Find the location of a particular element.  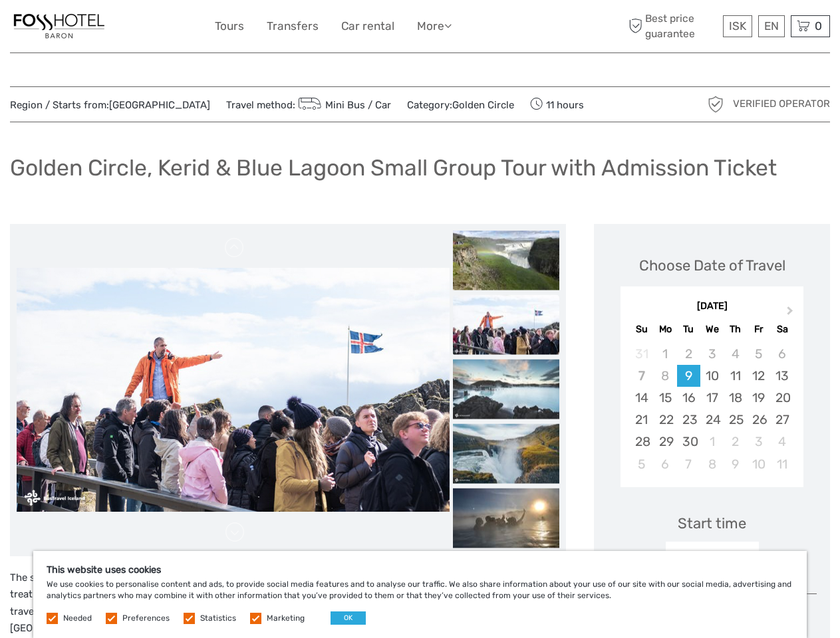

span: 11 hours is located at coordinates (557, 105).